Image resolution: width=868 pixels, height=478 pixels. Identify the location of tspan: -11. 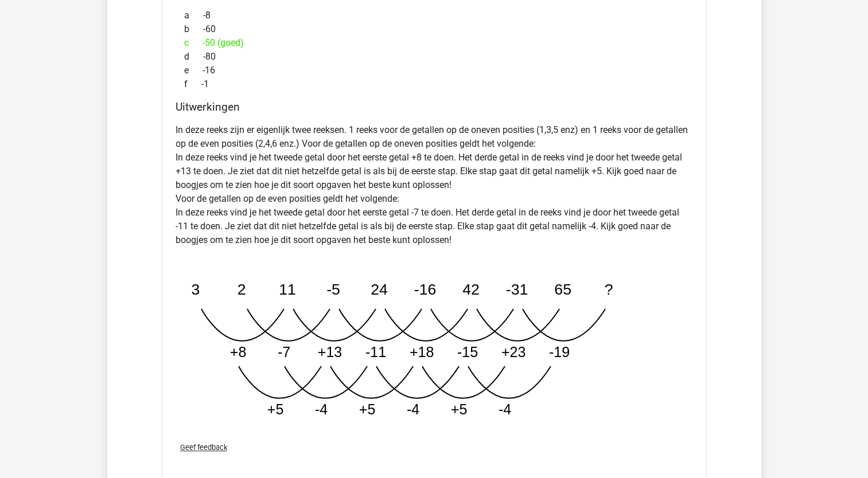
(375, 352).